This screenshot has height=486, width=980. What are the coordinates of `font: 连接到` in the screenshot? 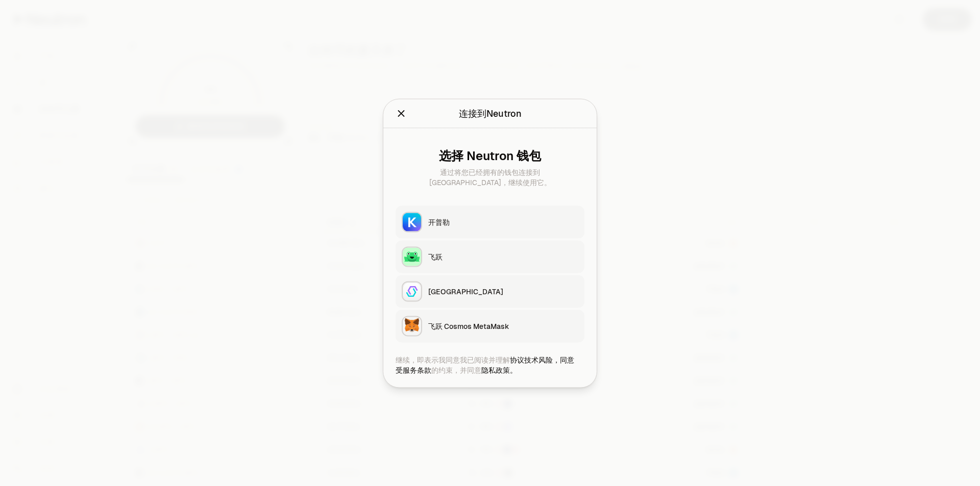 It's located at (473, 113).